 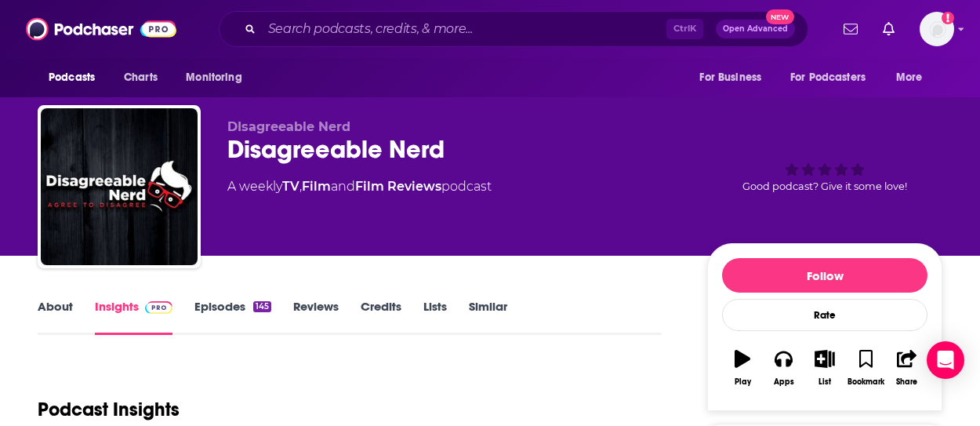 What do you see at coordinates (262, 307) in the screenshot?
I see `div: 145` at bounding box center [262, 307].